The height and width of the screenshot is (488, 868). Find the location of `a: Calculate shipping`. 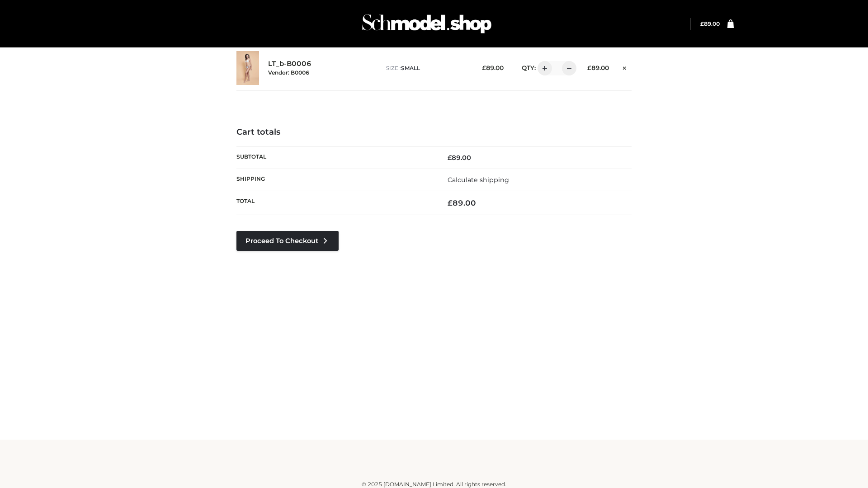

a: Calculate shipping is located at coordinates (478, 180).